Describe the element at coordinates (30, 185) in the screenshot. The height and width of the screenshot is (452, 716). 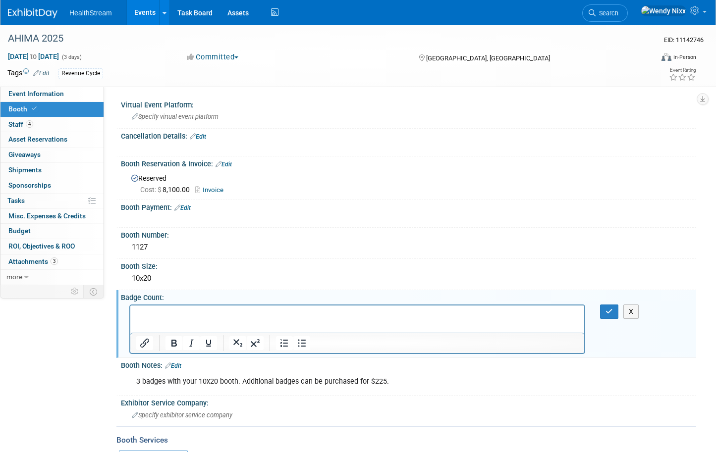
I see `span: Sponsorships` at that location.